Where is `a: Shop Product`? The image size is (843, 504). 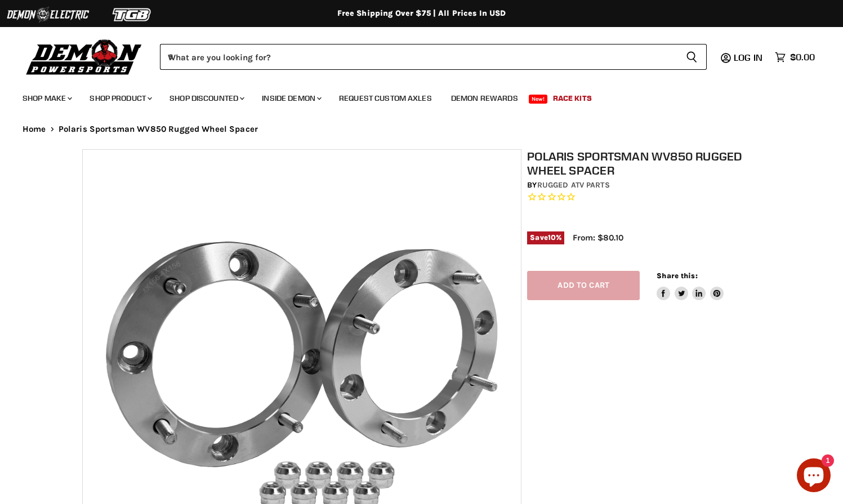 a: Shop Product is located at coordinates (120, 98).